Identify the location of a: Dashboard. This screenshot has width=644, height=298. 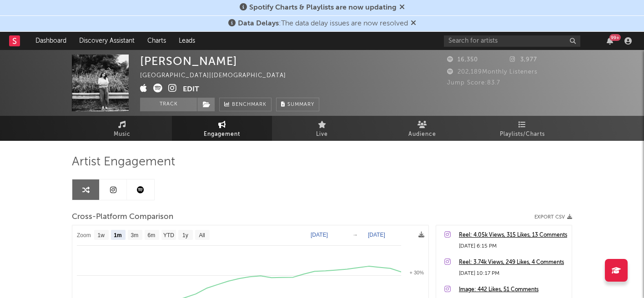
(51, 41).